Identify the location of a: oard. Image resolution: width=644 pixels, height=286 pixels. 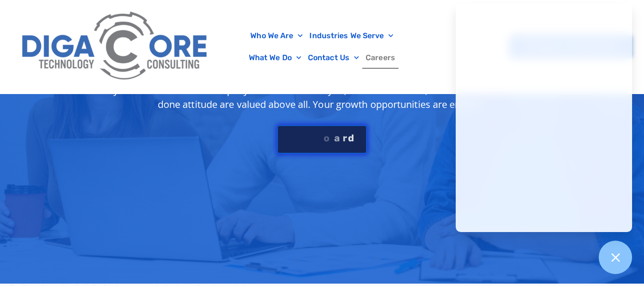
(322, 139).